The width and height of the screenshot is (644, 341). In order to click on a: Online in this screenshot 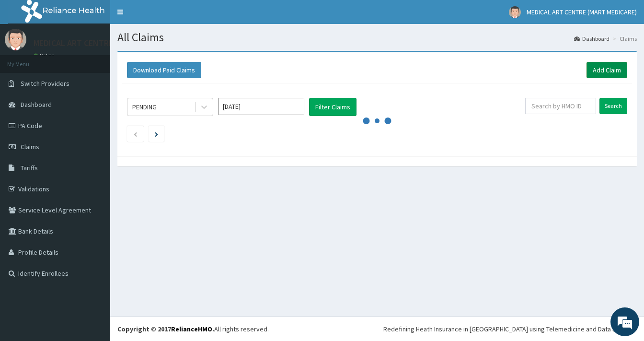, I will do `click(45, 56)`.